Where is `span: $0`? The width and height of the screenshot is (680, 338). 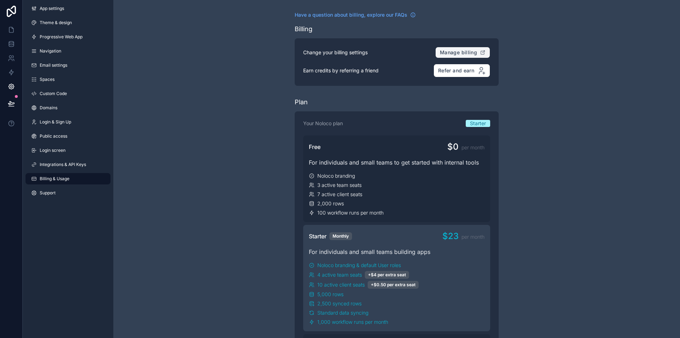 span: $0 is located at coordinates (453, 147).